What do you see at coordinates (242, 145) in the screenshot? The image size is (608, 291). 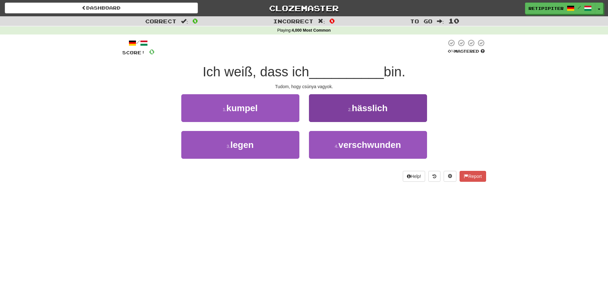 I see `span: legen` at bounding box center [242, 145].